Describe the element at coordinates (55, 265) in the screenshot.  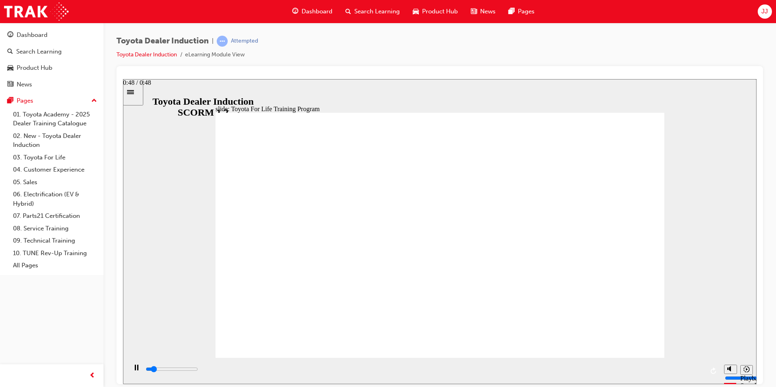
I see `a: All Pages` at that location.